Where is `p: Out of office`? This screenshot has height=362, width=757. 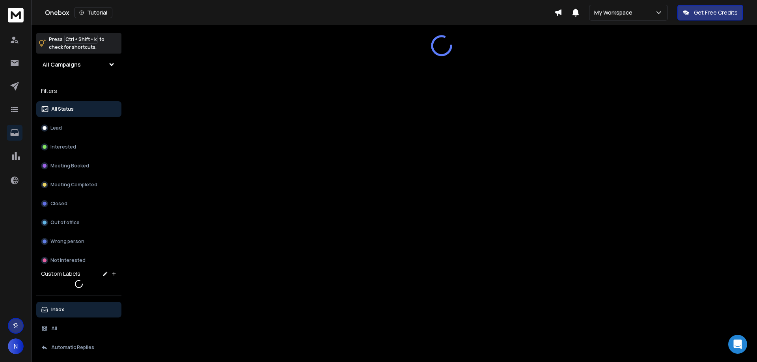 p: Out of office is located at coordinates (65, 223).